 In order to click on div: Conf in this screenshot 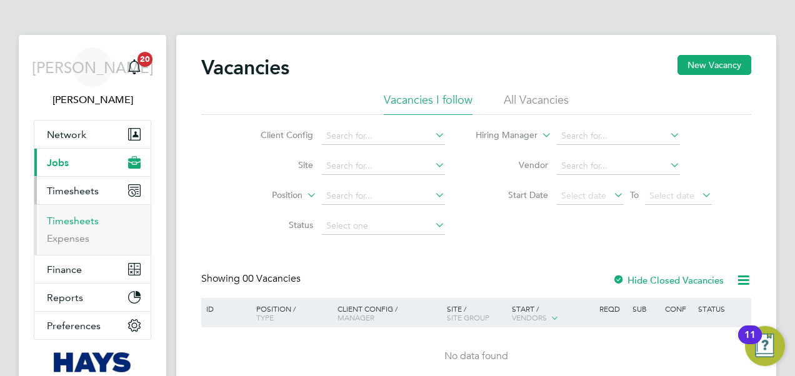, I will do `click(678, 309)`.